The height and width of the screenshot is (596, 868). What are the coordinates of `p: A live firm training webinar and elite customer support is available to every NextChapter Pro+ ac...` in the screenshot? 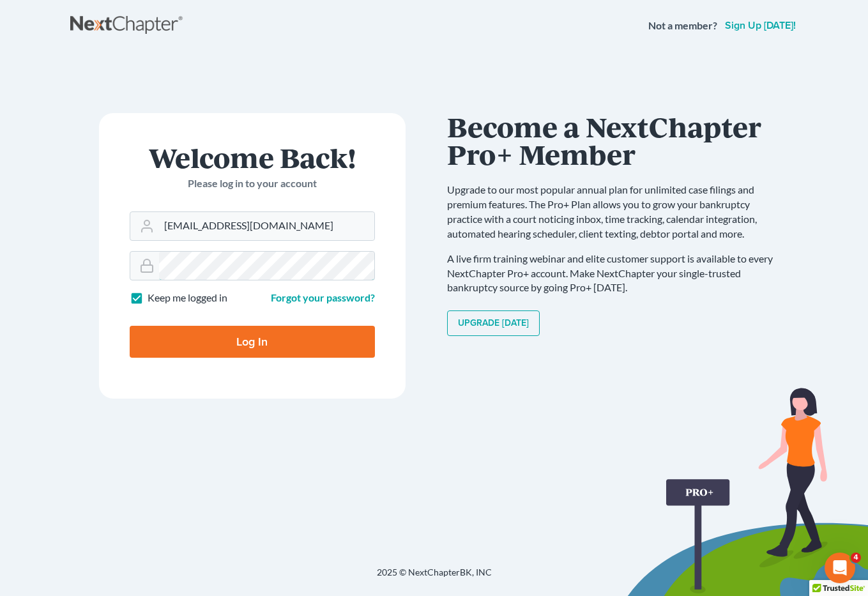 It's located at (616, 274).